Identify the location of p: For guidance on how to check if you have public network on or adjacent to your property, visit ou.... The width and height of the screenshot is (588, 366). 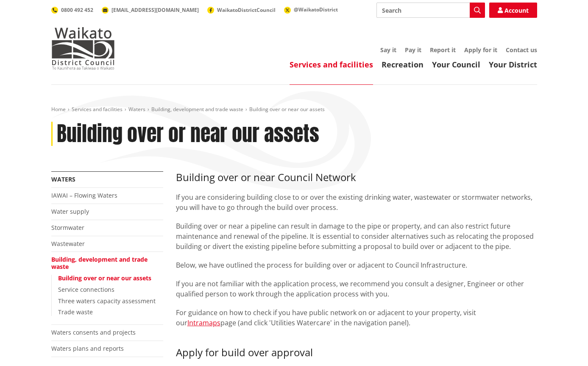
(357, 318).